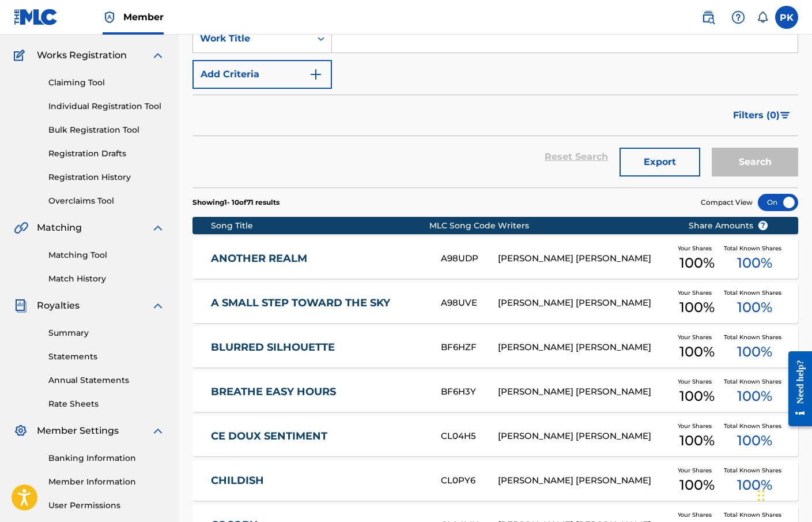  Describe the element at coordinates (470, 347) in the screenshot. I see `div: BF6HZF` at that location.